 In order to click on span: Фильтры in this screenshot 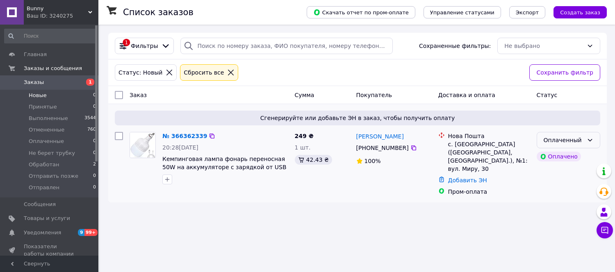, I will do `click(144, 46)`.